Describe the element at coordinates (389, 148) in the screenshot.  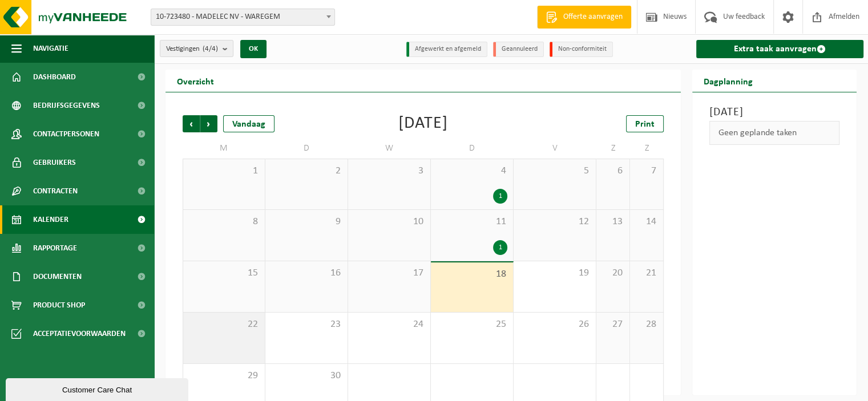
I see `td: W` at that location.